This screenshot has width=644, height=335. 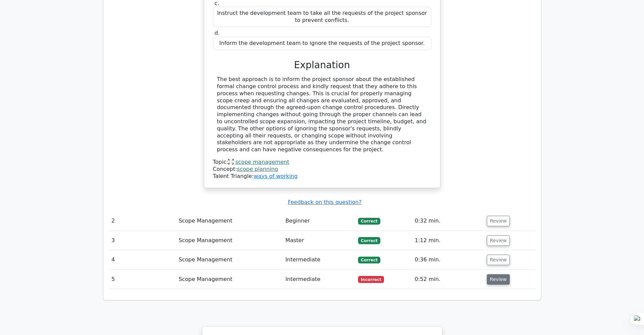 What do you see at coordinates (257, 169) in the screenshot?
I see `a: scope planning` at bounding box center [257, 169].